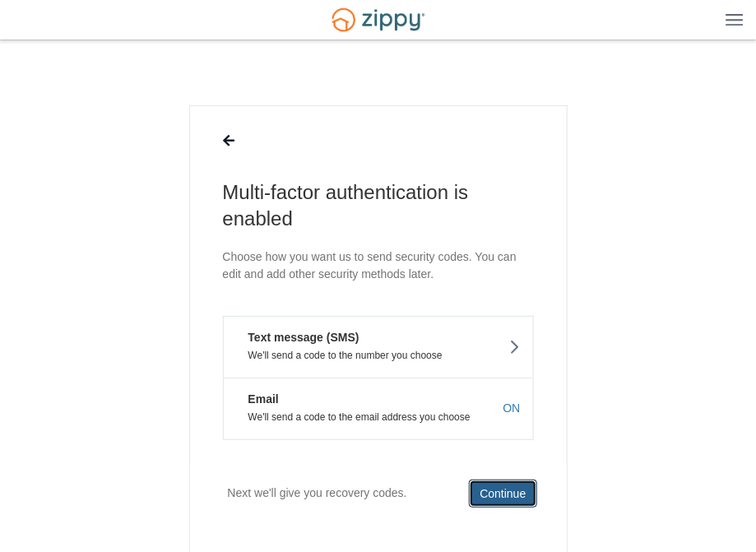 The image size is (756, 552). I want to click on img: Logo, so click(378, 19).